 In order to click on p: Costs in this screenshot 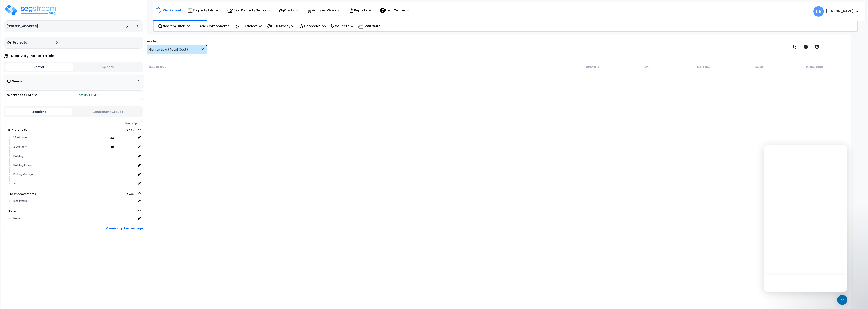, I will do `click(289, 10)`.